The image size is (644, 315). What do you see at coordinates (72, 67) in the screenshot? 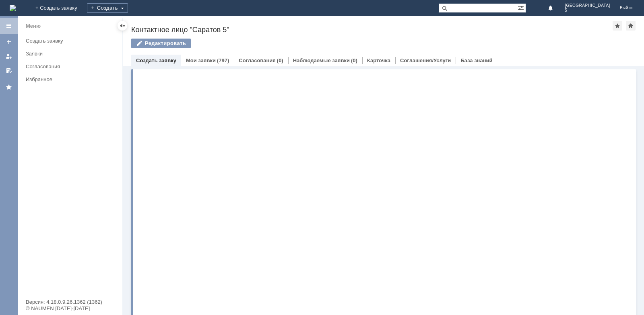
I see `div: Согласования` at bounding box center [72, 67].